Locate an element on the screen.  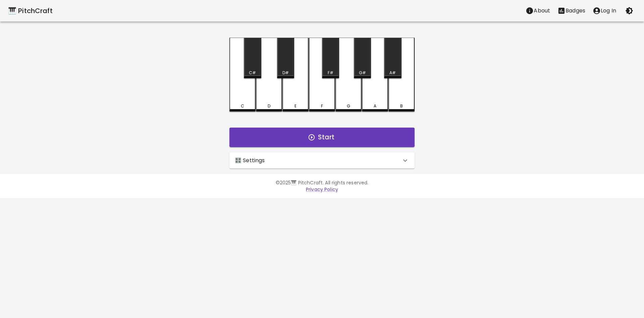
div: A is located at coordinates (375, 106).